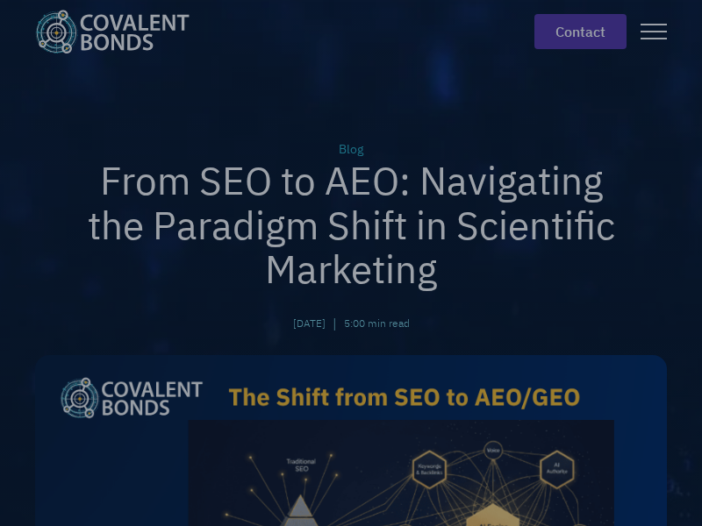 This screenshot has width=702, height=526. I want to click on div: Blog, so click(351, 149).